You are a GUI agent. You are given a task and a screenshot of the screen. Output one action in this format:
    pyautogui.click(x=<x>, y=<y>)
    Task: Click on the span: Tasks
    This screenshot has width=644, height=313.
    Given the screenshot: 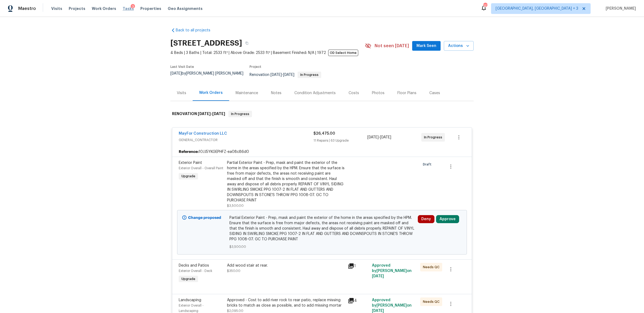 What is the action you would take?
    pyautogui.click(x=129, y=9)
    